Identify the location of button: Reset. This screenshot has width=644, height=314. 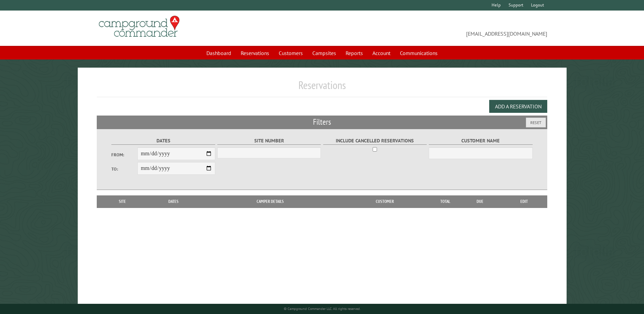
(536, 122).